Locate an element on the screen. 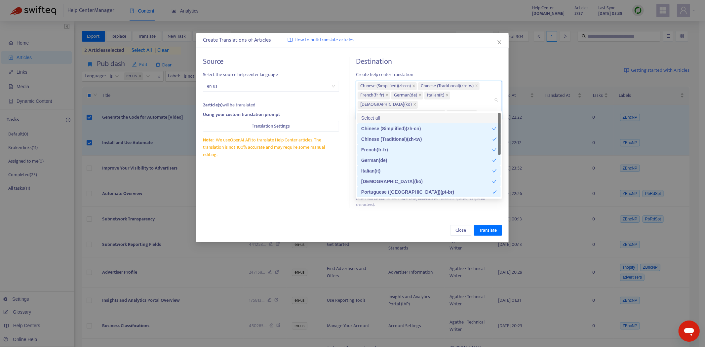 This screenshot has width=705, height=347. span: Close is located at coordinates (460, 230).